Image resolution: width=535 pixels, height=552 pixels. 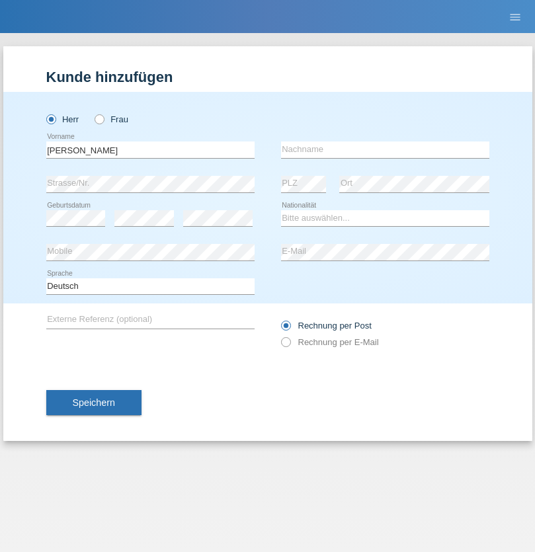 What do you see at coordinates (50, 118) in the screenshot?
I see `input: Herr` at bounding box center [50, 118].